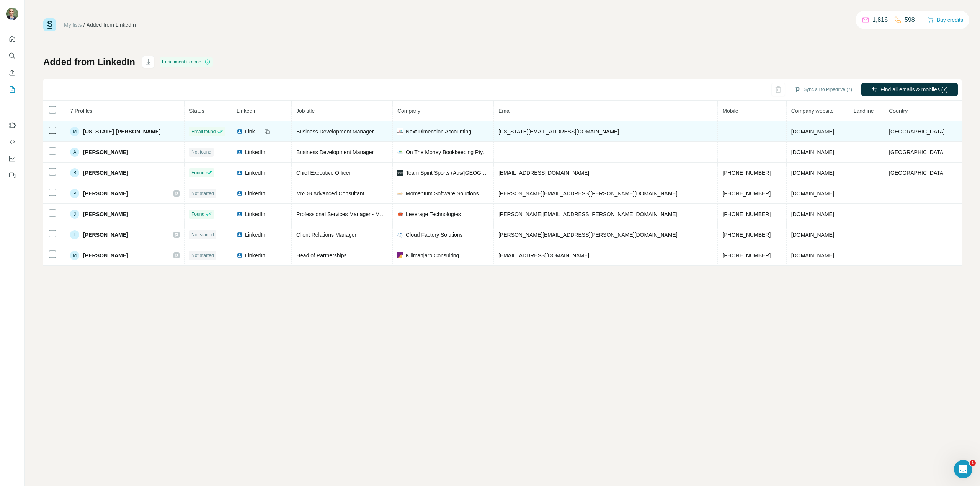 The width and height of the screenshot is (980, 486). What do you see at coordinates (730, 111) in the screenshot?
I see `span: Mobile` at bounding box center [730, 111].